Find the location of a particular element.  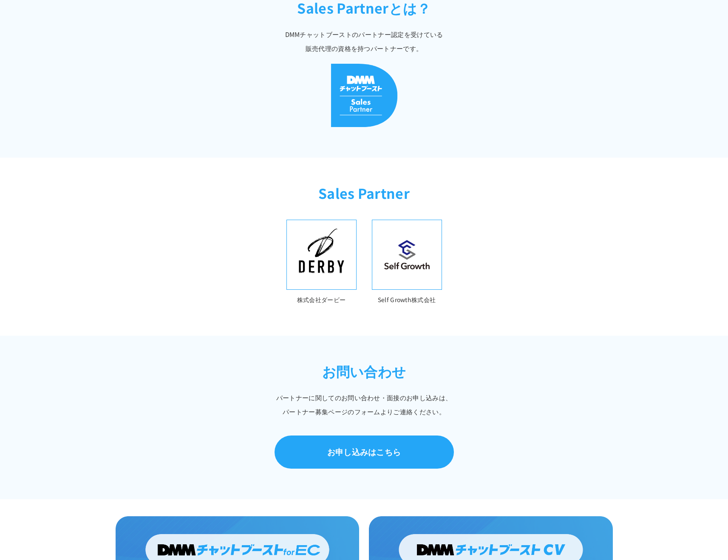

img: Self Growth株式会社 is located at coordinates (407, 255).